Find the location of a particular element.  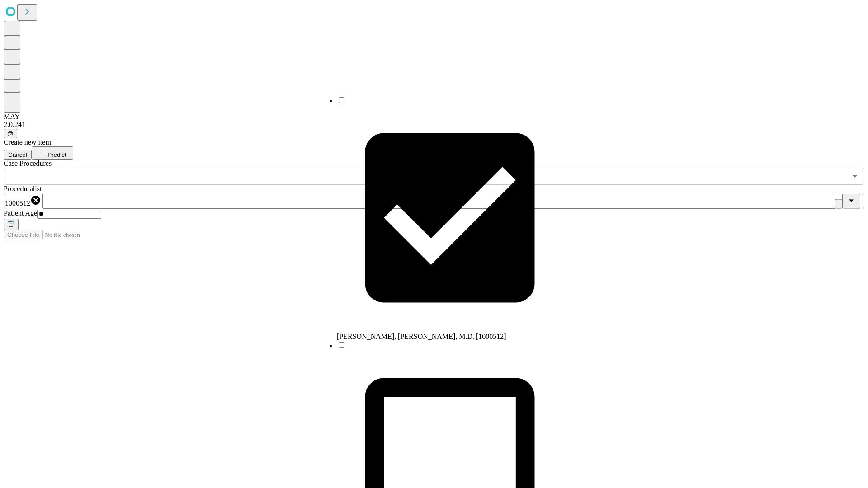

div: 1000512 is located at coordinates (23, 201).